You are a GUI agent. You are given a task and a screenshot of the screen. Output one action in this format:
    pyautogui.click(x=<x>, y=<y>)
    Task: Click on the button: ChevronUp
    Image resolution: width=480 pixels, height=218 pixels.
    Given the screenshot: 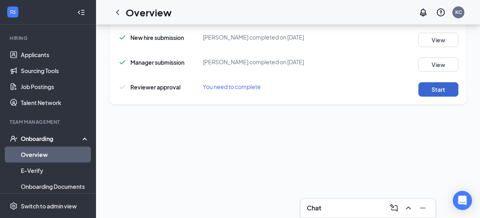 What is the action you would take?
    pyautogui.click(x=408, y=208)
    